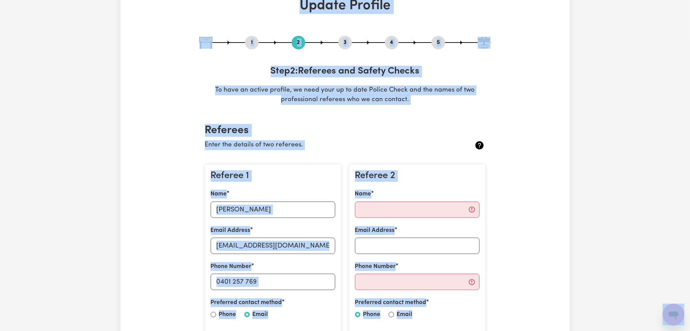 The width and height of the screenshot is (690, 331). I want to click on h2: Referees, so click(345, 130).